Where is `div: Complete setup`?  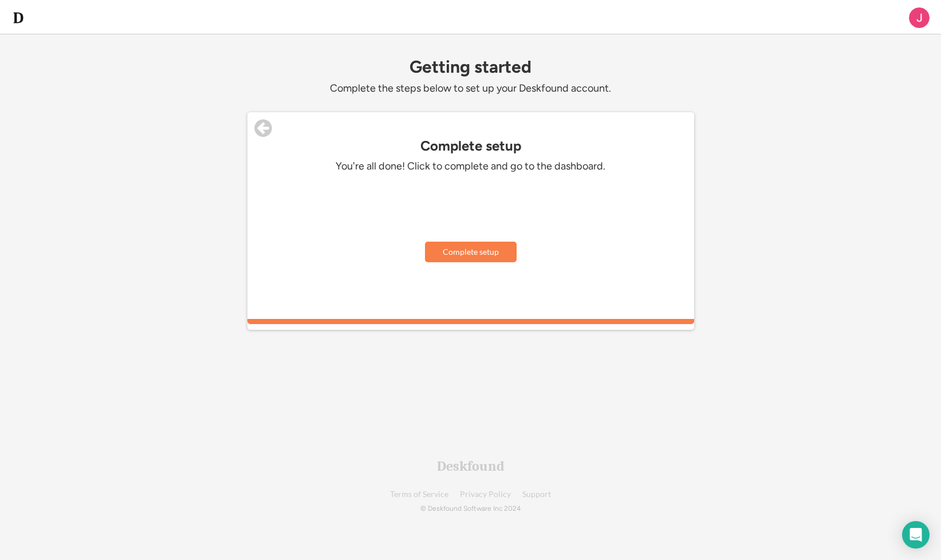 div: Complete setup is located at coordinates (471, 146).